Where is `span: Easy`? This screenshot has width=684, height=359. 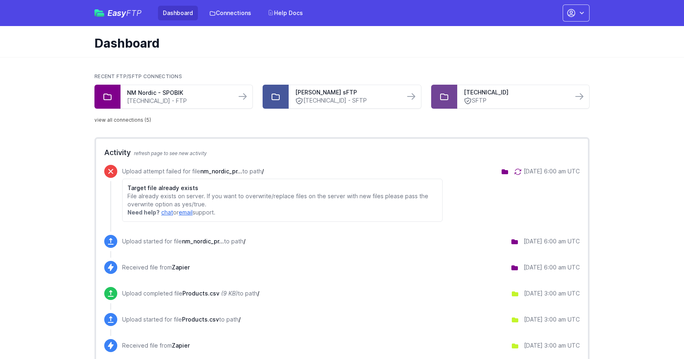 span: Easy is located at coordinates (125, 13).